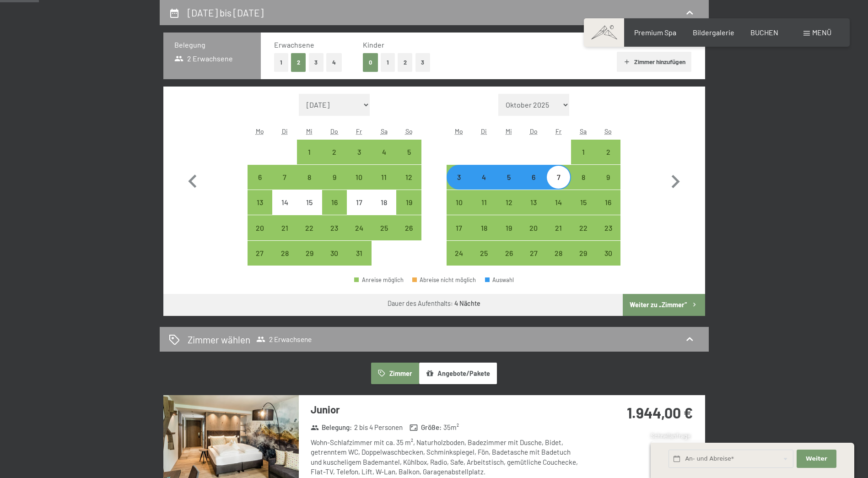 The width and height of the screenshot is (868, 478). What do you see at coordinates (558, 202) in the screenshot?
I see `div: Fri Nov 14 2025` at bounding box center [558, 202].